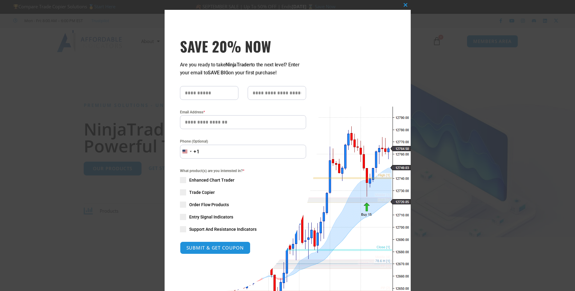 Image resolution: width=575 pixels, height=291 pixels. What do you see at coordinates (243, 229) in the screenshot?
I see `label: Support And Resistance Indicators` at bounding box center [243, 229].